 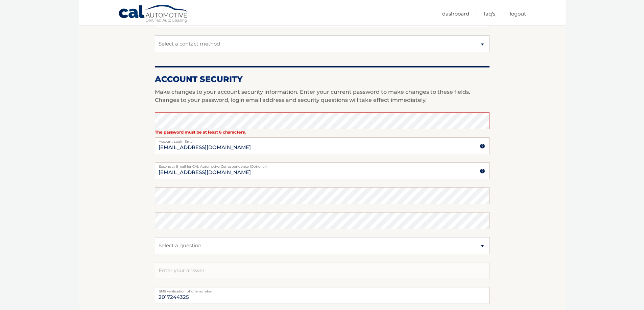 I want to click on input: Enter your answer, so click(x=322, y=271).